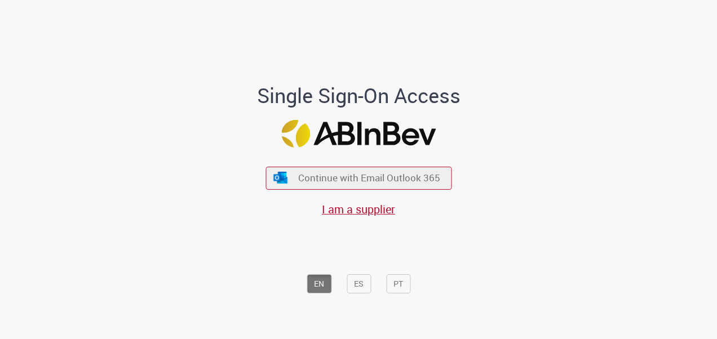 Image resolution: width=717 pixels, height=339 pixels. Describe the element at coordinates (398, 284) in the screenshot. I see `button: PT` at that location.